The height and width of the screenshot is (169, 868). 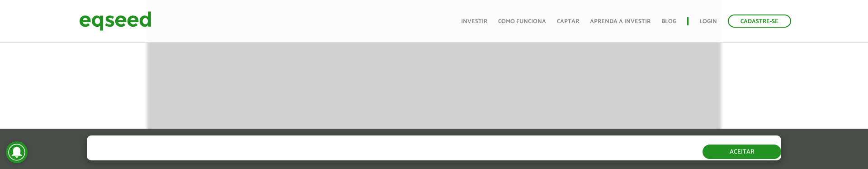 I want to click on p: Ao clicar em "aceitar", você aceita nossa ., so click(x=251, y=155).